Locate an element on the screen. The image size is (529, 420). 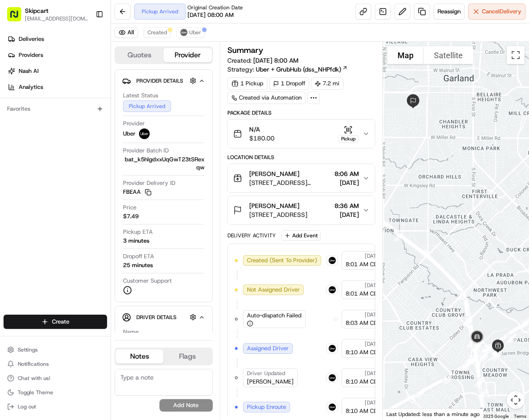
input: Clear is located at coordinates (85, 62).